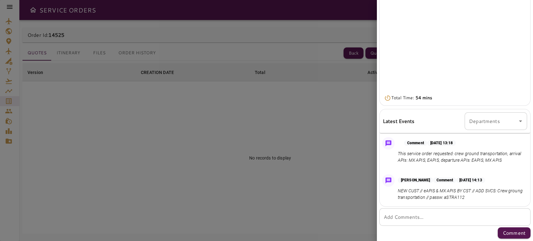 This screenshot has height=241, width=533. Describe the element at coordinates (424, 98) in the screenshot. I see `b: 54 mins` at that location.